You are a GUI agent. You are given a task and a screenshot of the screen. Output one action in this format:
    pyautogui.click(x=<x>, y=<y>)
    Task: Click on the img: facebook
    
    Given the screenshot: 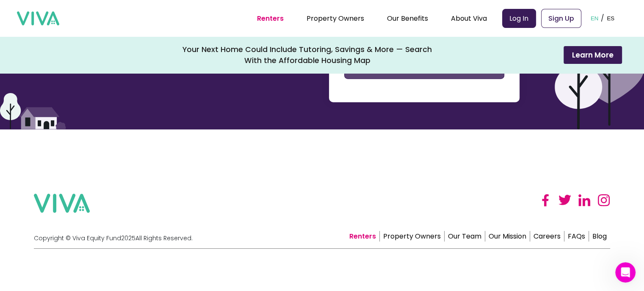 What is the action you would take?
    pyautogui.click(x=545, y=200)
    